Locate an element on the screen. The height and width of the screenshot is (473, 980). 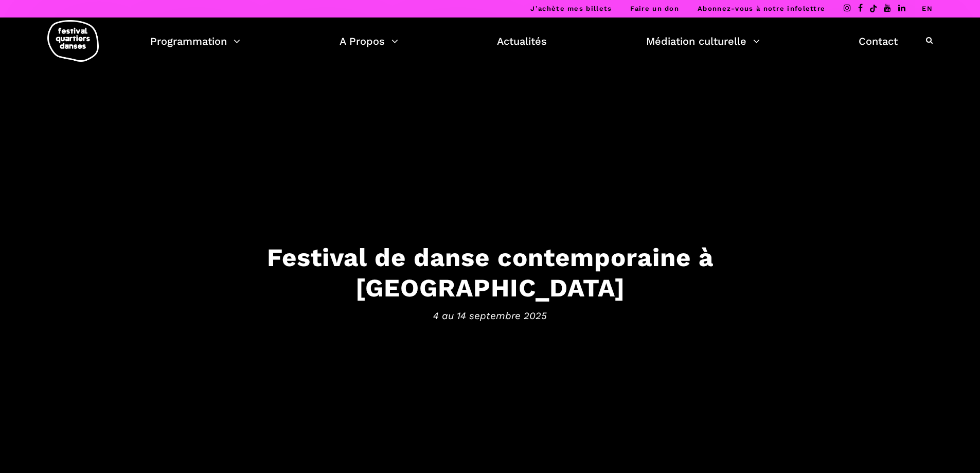
img: logo-fqd-med is located at coordinates (73, 41).